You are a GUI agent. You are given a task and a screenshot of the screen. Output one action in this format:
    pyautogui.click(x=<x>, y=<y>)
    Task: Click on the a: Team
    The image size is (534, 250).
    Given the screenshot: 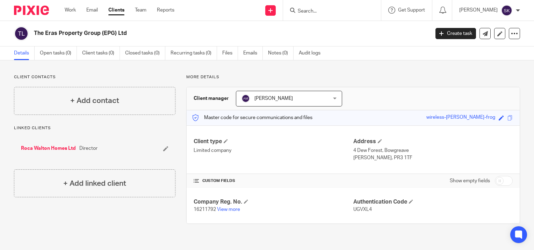 What is the action you would take?
    pyautogui.click(x=141, y=10)
    